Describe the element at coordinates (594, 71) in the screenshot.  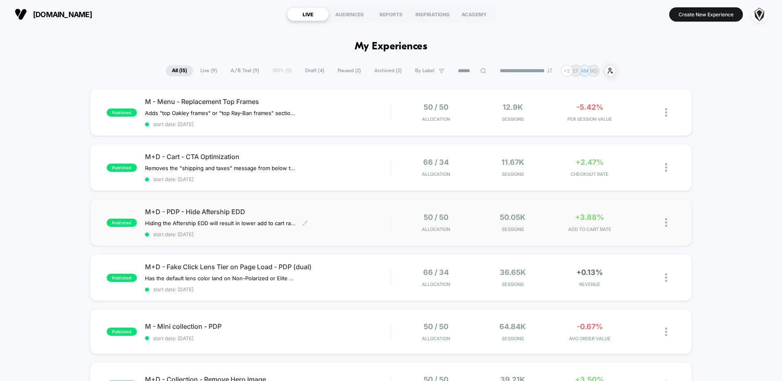
I see `p: MD` at that location.